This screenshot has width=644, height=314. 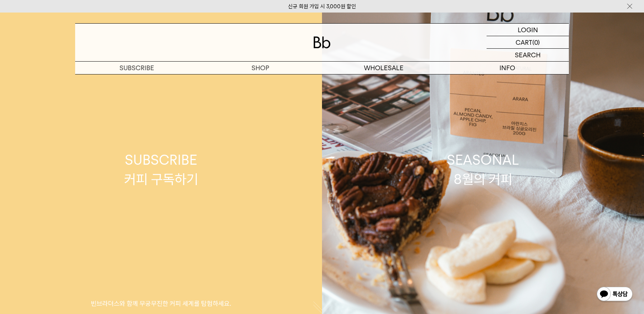 What do you see at coordinates (260, 67) in the screenshot?
I see `a: SHOP` at bounding box center [260, 67].